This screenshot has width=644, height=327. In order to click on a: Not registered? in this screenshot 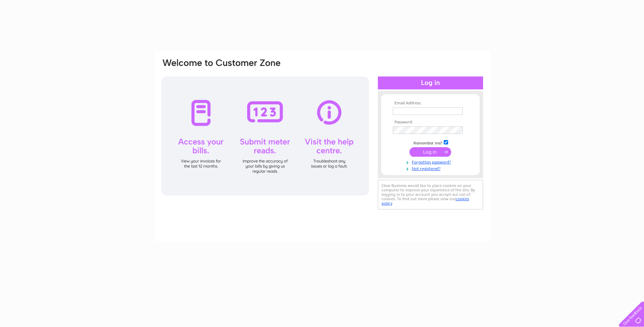, I will do `click(431, 168)`.